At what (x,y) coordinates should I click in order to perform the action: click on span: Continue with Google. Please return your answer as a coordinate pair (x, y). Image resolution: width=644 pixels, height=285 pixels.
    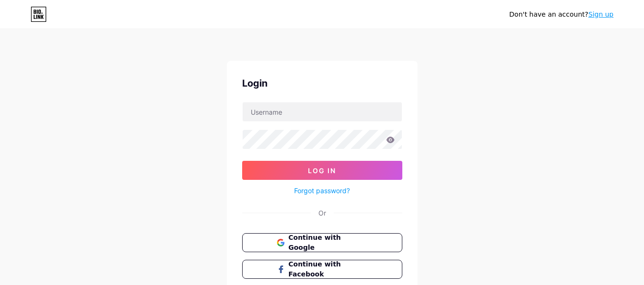
    Looking at the image, I should click on (327, 243).